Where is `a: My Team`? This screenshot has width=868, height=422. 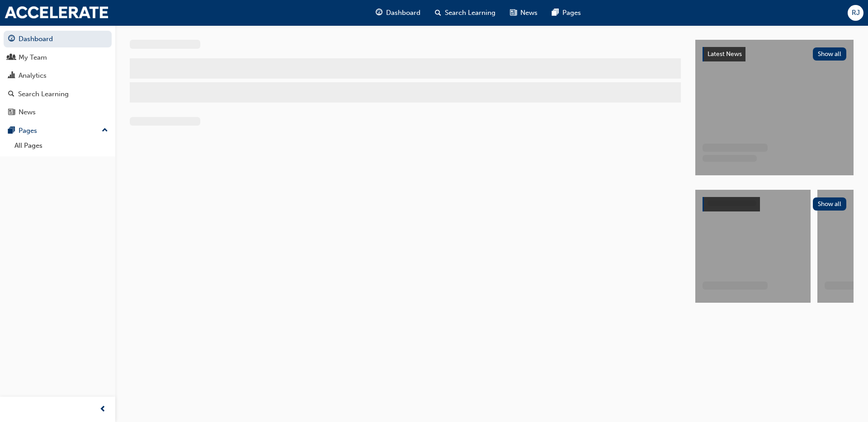 a: My Team is located at coordinates (57, 57).